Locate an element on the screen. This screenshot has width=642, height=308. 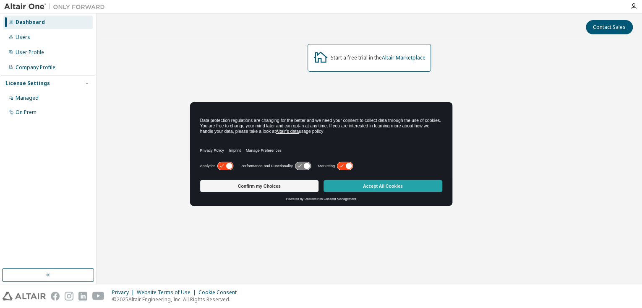
img: altair_logo.svg is located at coordinates (24, 296).